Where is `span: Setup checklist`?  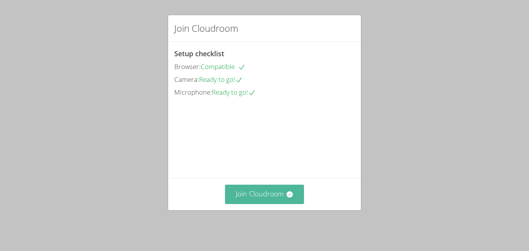
span: Setup checklist is located at coordinates (199, 53).